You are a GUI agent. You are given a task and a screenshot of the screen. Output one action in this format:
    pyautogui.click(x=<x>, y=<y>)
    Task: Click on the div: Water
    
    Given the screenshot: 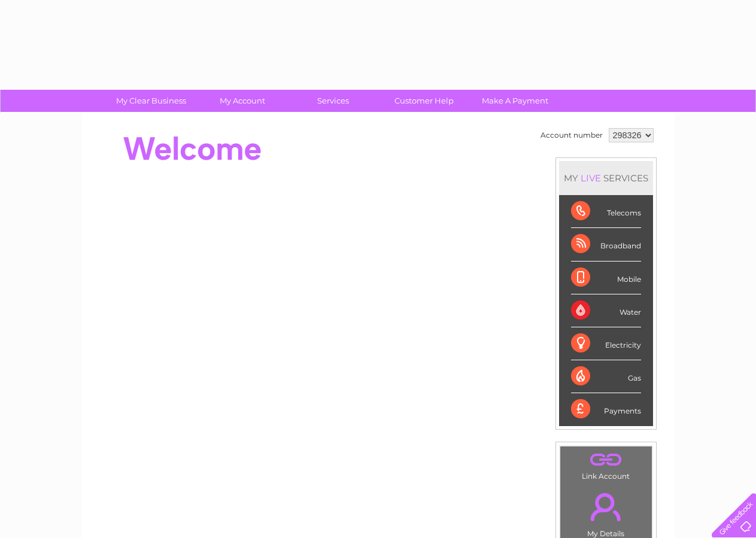 What is the action you would take?
    pyautogui.click(x=606, y=310)
    